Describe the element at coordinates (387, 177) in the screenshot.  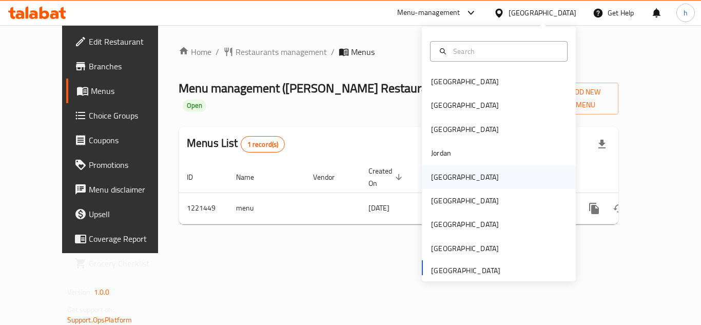
I see `span: Created On` at that location.